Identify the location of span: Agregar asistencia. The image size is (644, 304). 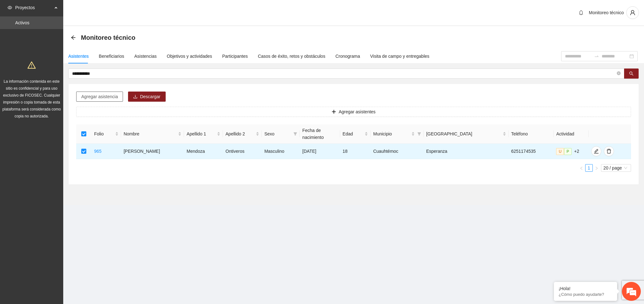
(100, 96).